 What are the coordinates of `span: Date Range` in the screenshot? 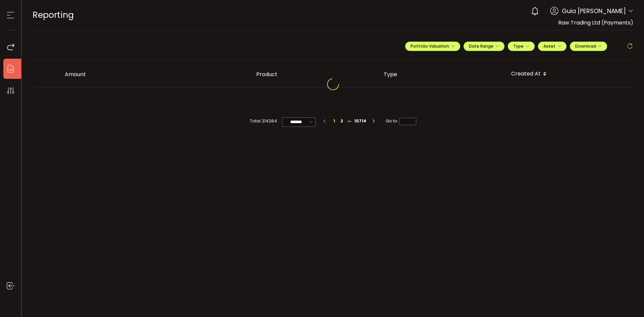 It's located at (484, 46).